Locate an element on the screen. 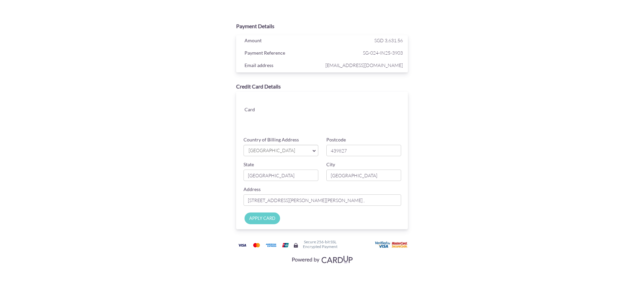 This screenshot has height=308, width=644. img: Visa, Mastercard is located at coordinates (322, 259).